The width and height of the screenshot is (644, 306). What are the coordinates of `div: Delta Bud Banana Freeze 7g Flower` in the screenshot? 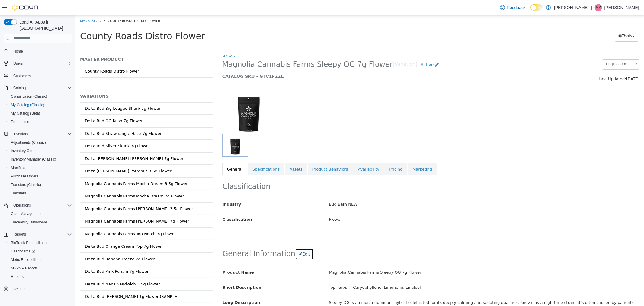 It's located at (44, 243).